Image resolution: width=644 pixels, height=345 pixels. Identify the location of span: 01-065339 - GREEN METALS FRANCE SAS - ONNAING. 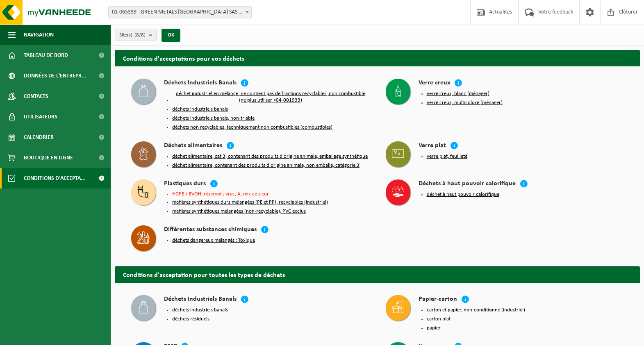
(180, 12).